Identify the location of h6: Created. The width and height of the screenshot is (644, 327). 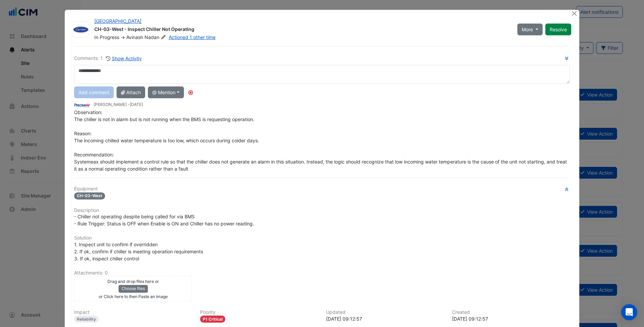
(511, 312).